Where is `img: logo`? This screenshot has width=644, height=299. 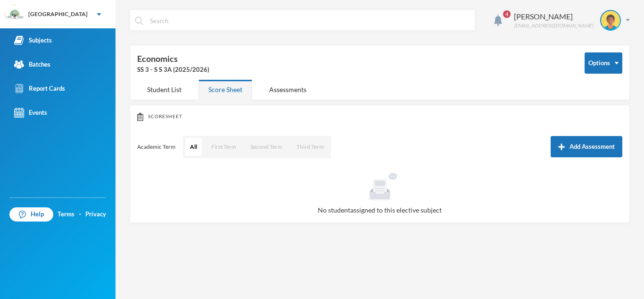 img: logo is located at coordinates (15, 15).